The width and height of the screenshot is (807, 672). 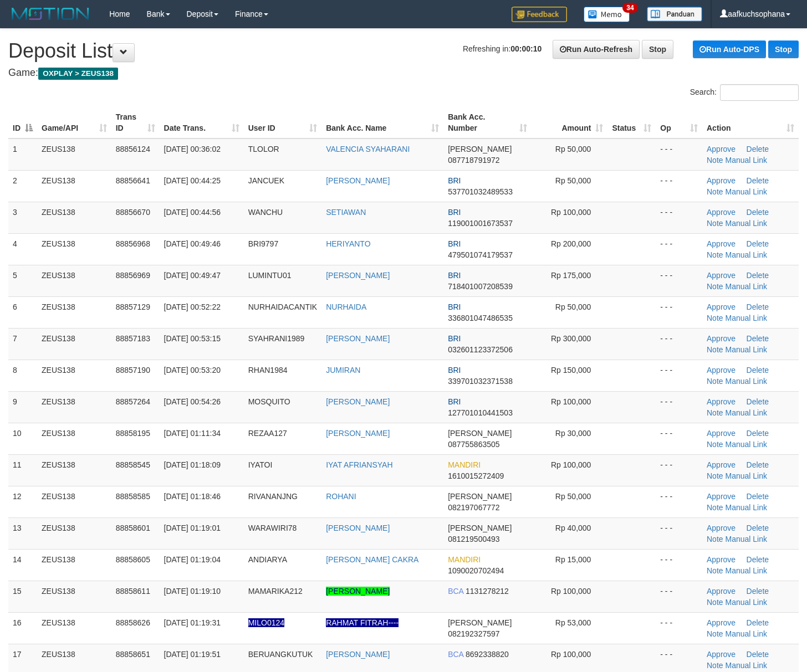 I want to click on span: TLOLOR, so click(x=264, y=149).